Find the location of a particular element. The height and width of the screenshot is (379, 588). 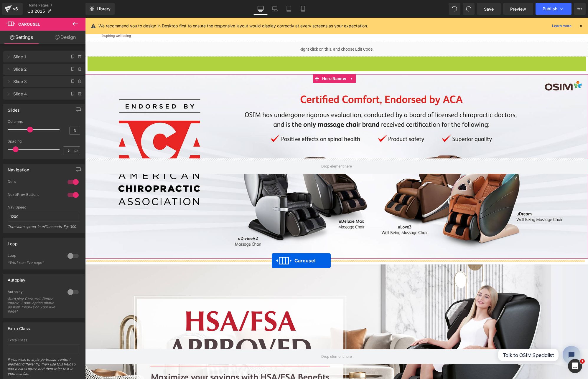

a: Tablet is located at coordinates (289, 9).